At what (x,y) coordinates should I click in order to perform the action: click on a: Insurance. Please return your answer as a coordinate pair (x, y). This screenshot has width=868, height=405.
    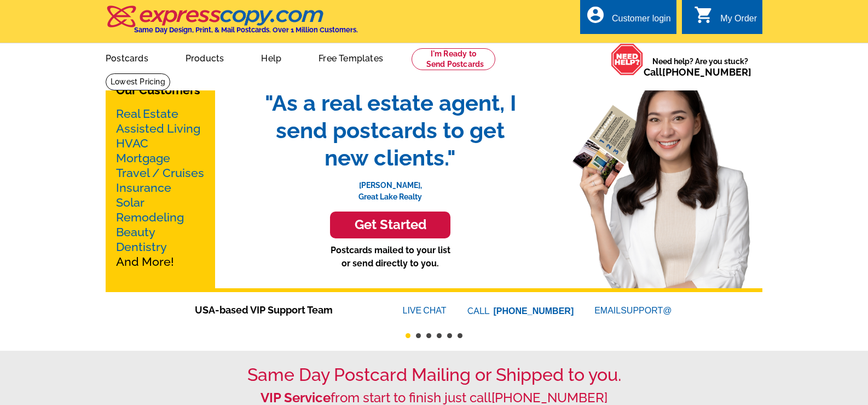
    Looking at the image, I should click on (143, 187).